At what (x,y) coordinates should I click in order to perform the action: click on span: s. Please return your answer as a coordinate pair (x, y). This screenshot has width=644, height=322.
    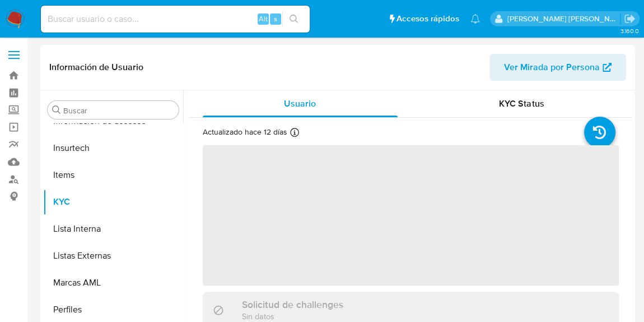
    Looking at the image, I should click on (275, 18).